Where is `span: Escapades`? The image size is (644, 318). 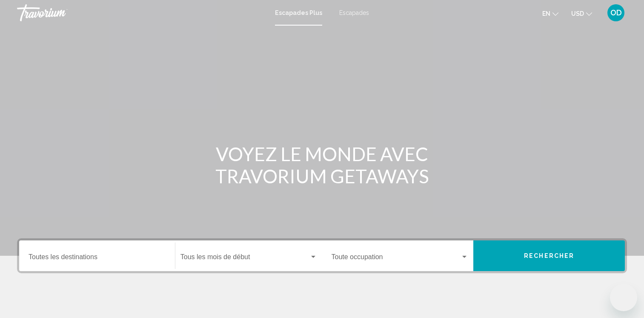
span: Escapades is located at coordinates (354, 13).